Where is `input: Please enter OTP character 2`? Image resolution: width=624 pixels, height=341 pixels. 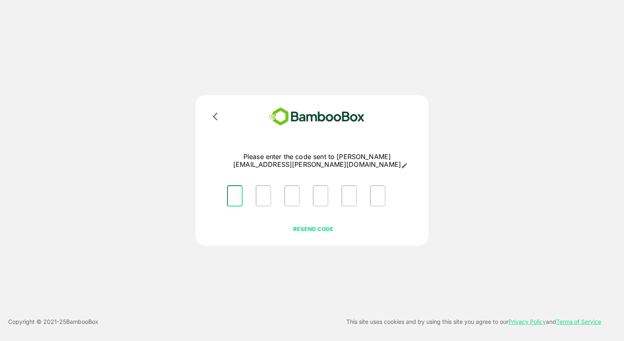
input: Please enter OTP character 2 is located at coordinates (264, 196).